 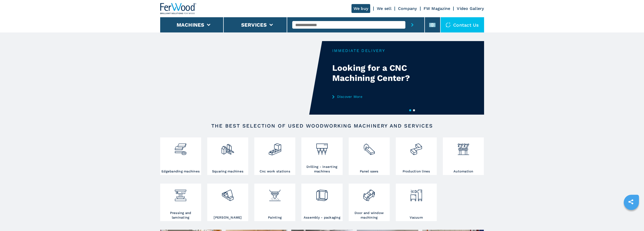 I want to click on h3: Pressing and laminating, so click(x=181, y=215).